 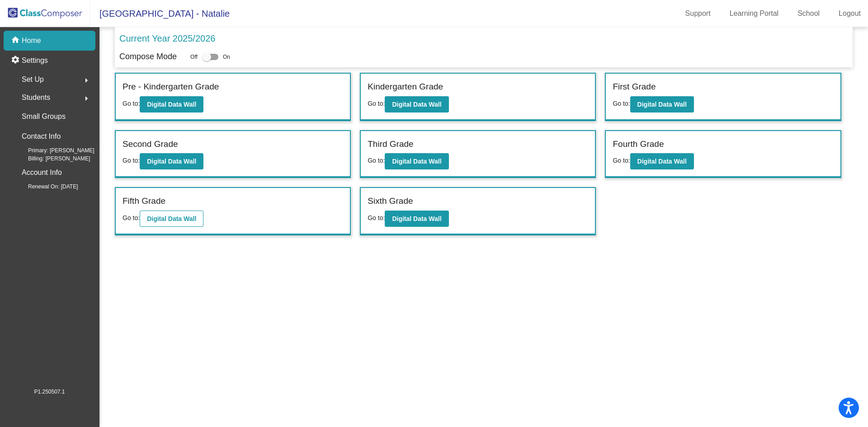 I want to click on span: On, so click(x=226, y=57).